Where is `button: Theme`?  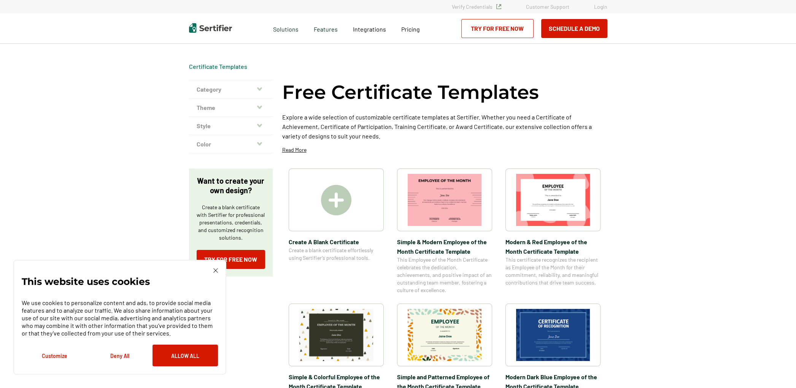
button: Theme is located at coordinates (231, 108).